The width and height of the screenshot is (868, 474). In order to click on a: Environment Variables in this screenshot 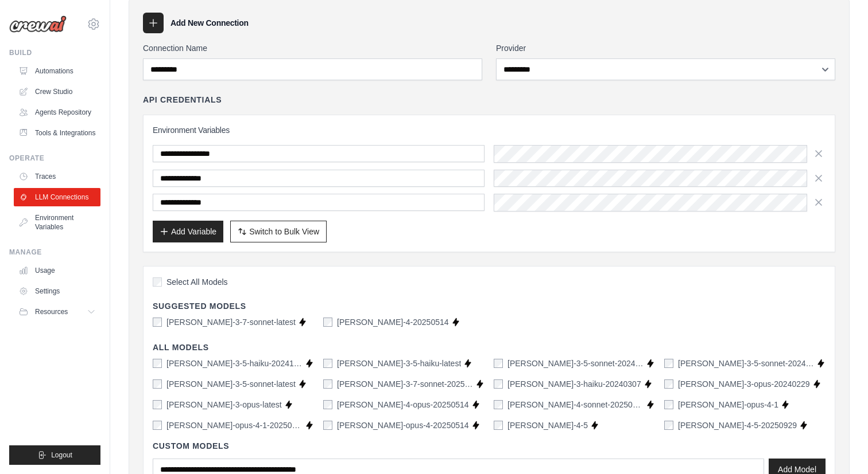, I will do `click(57, 222)`.